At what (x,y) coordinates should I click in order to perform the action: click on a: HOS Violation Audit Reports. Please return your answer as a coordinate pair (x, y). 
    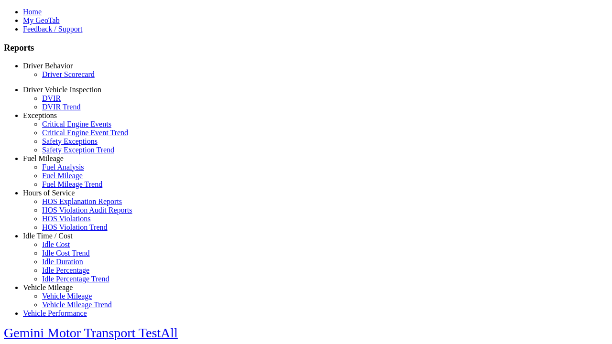
    Looking at the image, I should click on (87, 210).